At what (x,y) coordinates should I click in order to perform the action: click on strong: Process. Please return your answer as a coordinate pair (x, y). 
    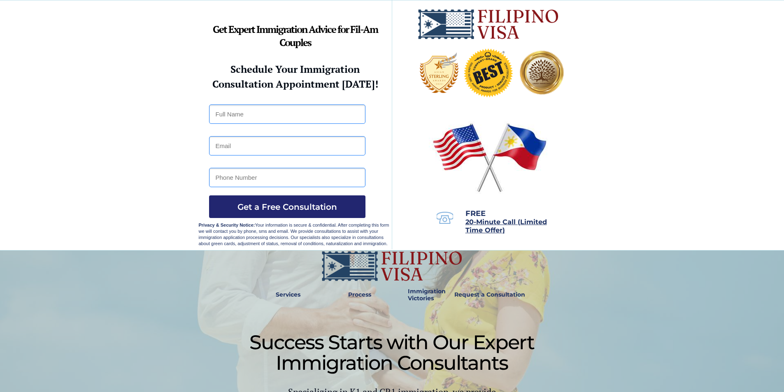
    Looking at the image, I should click on (360, 295).